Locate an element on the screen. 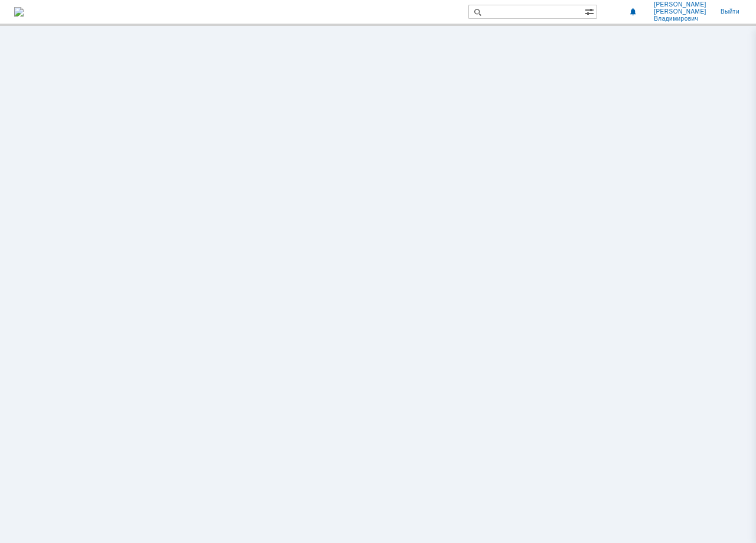 This screenshot has width=756, height=543. span: Расширенный поиск is located at coordinates (591, 11).